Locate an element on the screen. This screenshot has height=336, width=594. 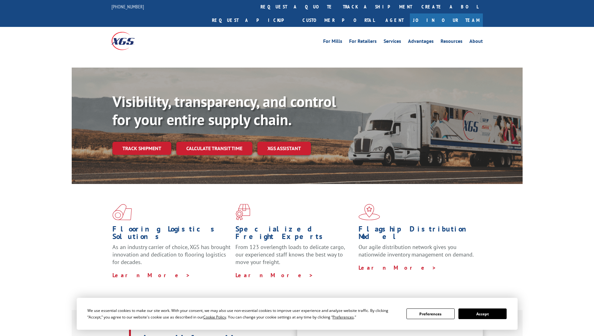
h1: Specialized Freight Experts is located at coordinates (295, 234).